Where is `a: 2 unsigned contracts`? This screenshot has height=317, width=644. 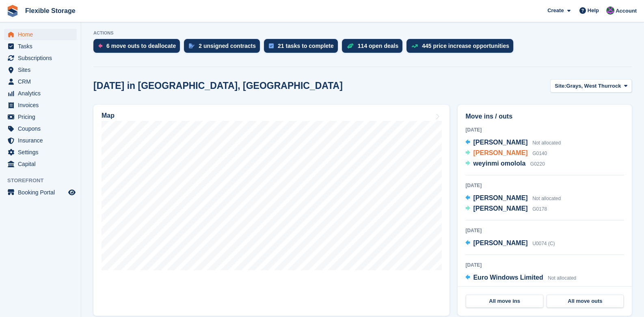 a: 2 unsigned contracts is located at coordinates (224, 48).